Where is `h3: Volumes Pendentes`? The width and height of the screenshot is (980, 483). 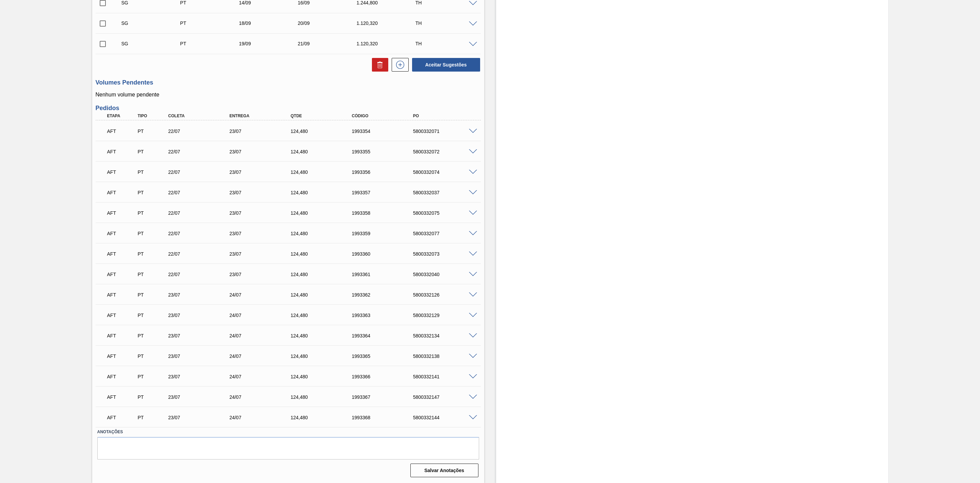
h3: Volumes Pendentes is located at coordinates (288, 83).